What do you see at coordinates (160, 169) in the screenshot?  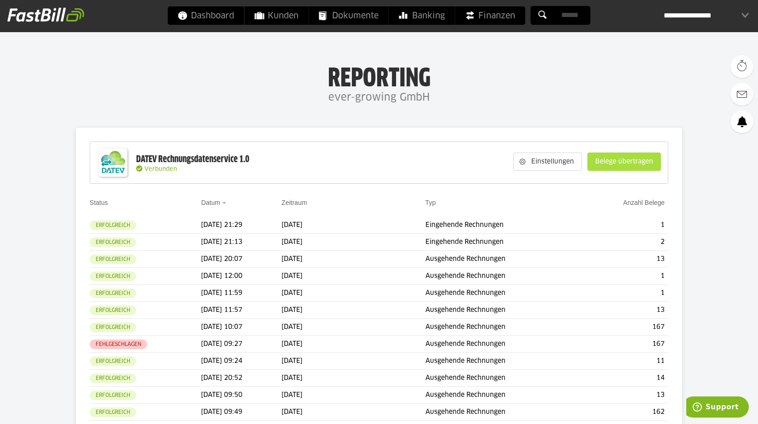 I see `span: Verbunden` at bounding box center [160, 169].